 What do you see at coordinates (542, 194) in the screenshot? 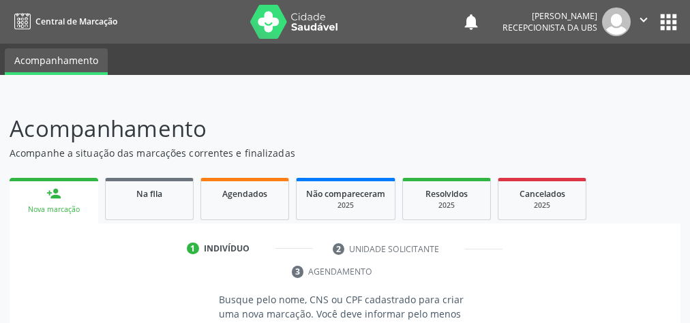
I see `span: Cancelados` at bounding box center [542, 194].